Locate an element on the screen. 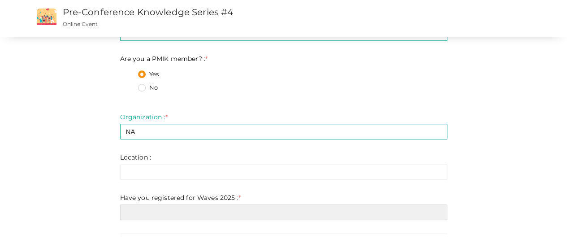 The height and width of the screenshot is (247, 567). img: event2.png is located at coordinates (47, 17).